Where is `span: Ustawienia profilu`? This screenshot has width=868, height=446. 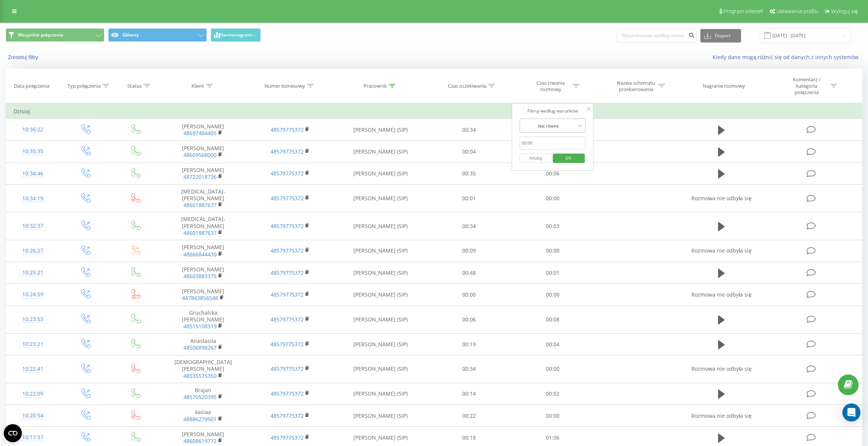
span: Ustawienia profilu is located at coordinates (797, 11).